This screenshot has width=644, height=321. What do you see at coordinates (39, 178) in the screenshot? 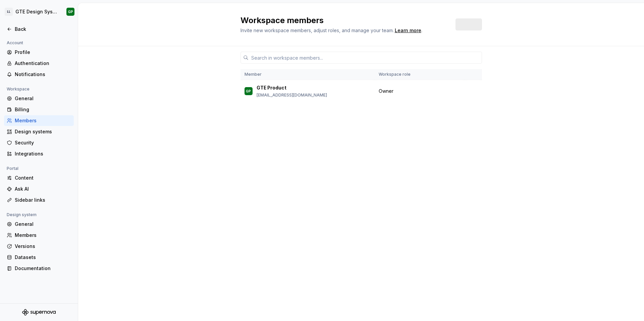
I see `a: Content` at bounding box center [39, 178].